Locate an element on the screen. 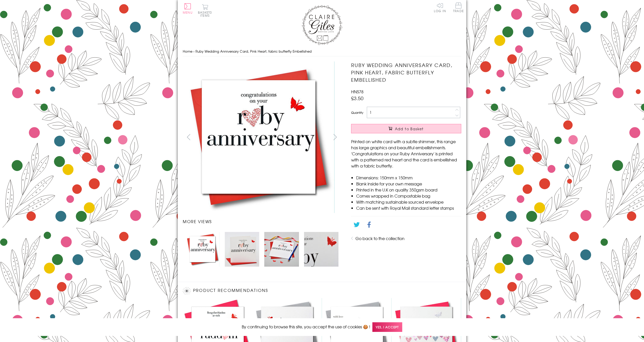 This screenshot has height=342, width=644. li: Carousel Page 4 is located at coordinates (321, 249).